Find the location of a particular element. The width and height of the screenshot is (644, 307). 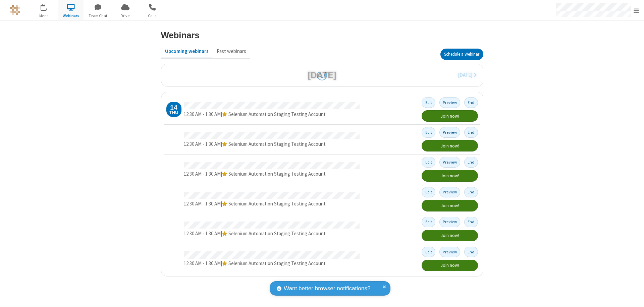

span: Webinars is located at coordinates (71, 16).